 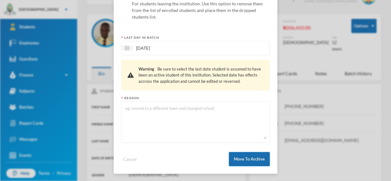 What do you see at coordinates (249, 159) in the screenshot?
I see `button: Move To Archive` at bounding box center [249, 159].